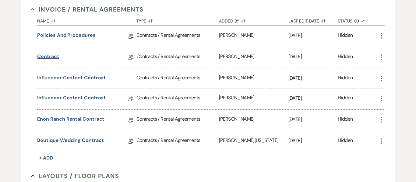  What do you see at coordinates (178, 20) in the screenshot?
I see `button: Type` at bounding box center [178, 20].